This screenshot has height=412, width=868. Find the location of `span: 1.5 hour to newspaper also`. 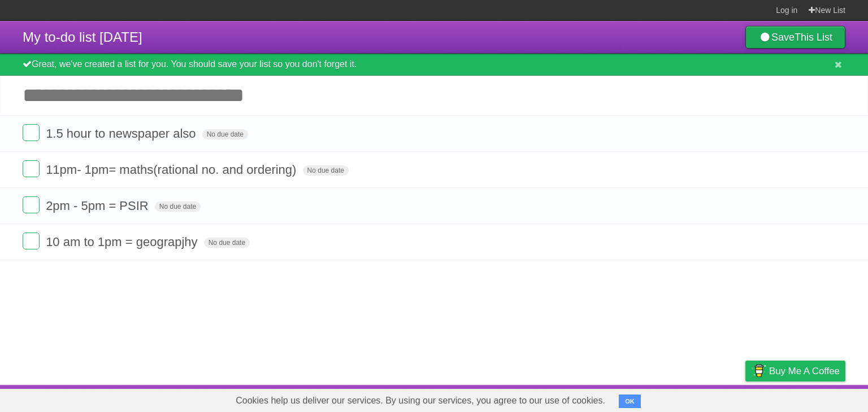

span: 1.5 hour to newspaper also is located at coordinates (122, 133).